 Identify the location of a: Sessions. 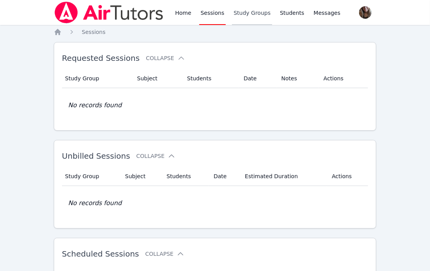
(94, 32).